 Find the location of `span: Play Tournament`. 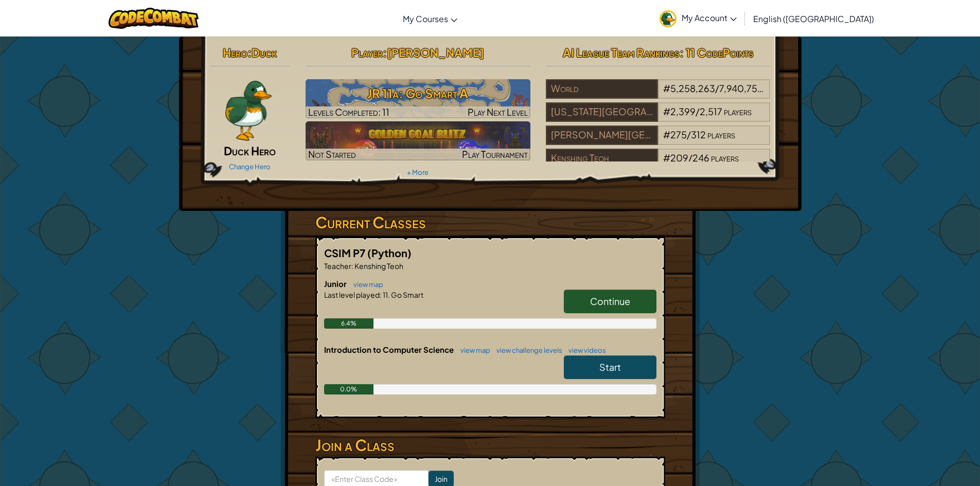

span: Play Tournament is located at coordinates (494, 154).